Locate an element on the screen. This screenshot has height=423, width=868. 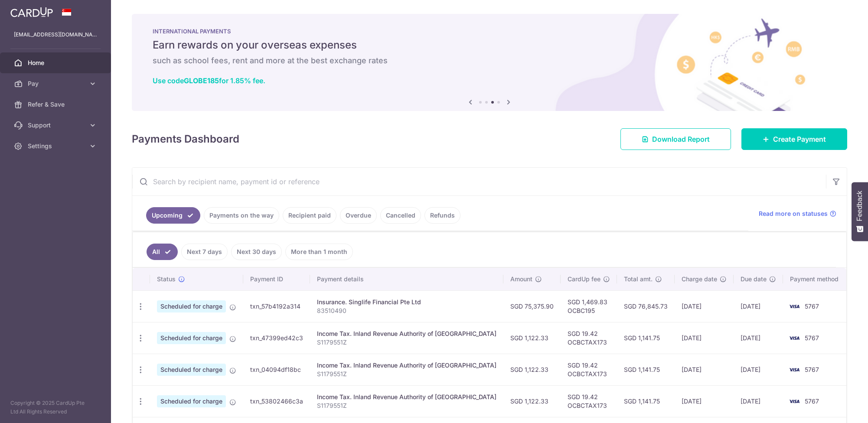
th: Payment details is located at coordinates (407, 279).